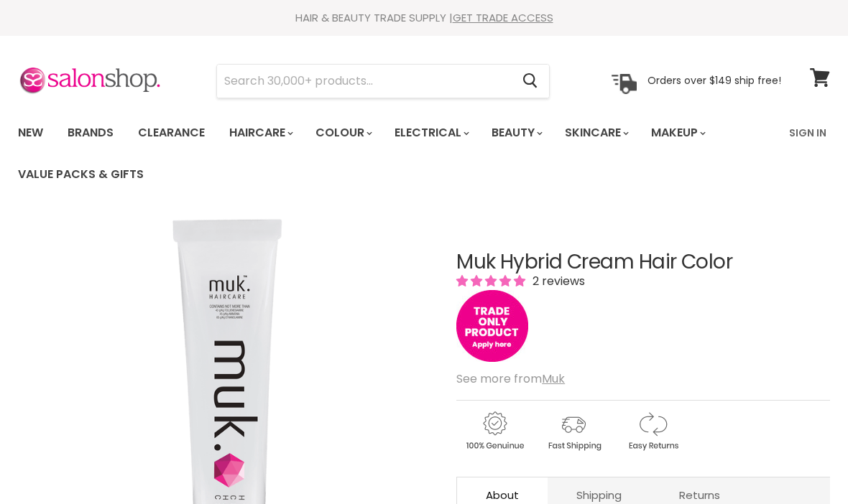  I want to click on a: Skincare, so click(596, 133).